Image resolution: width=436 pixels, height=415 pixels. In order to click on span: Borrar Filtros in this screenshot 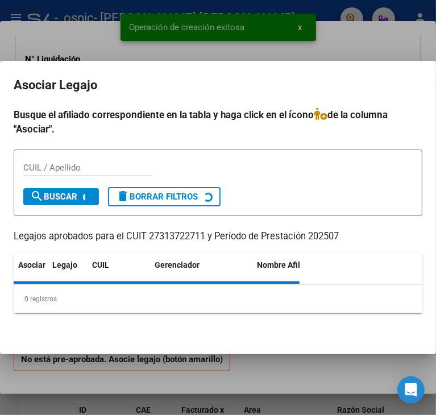, I will do `click(157, 197)`.